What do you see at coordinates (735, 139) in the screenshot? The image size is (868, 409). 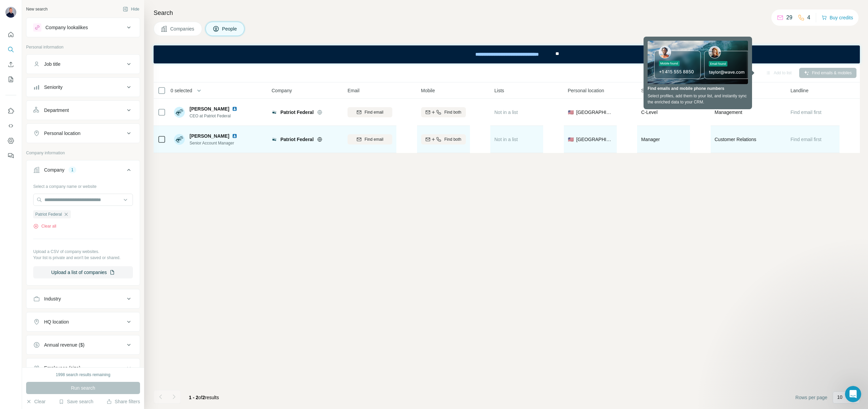 I see `span: Customer Relations` at bounding box center [735, 139].